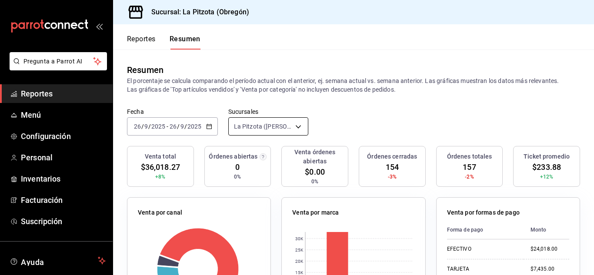 Image resolution: width=594 pixels, height=275 pixels. Describe the element at coordinates (63, 94) in the screenshot. I see `span: Reportes` at that location.